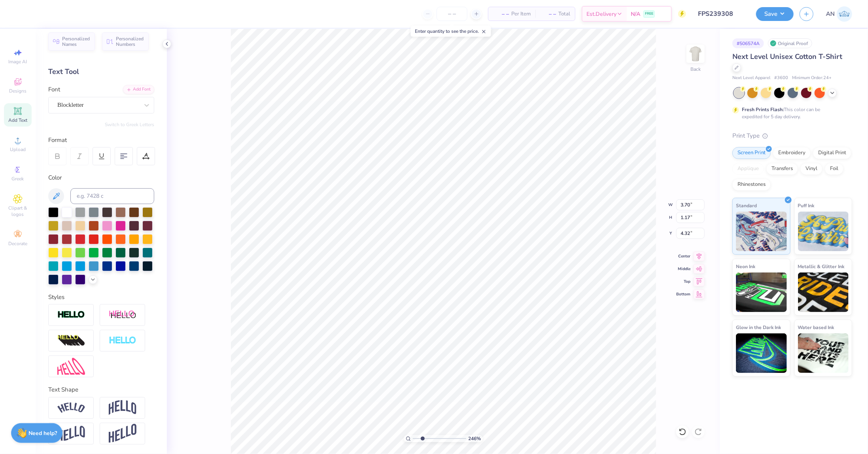 This screenshot has width=868, height=454. Describe the element at coordinates (790, 43) in the screenshot. I see `div: Original Proof` at that location.